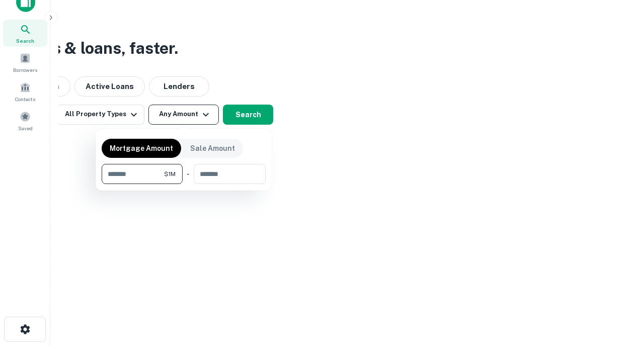 This screenshot has width=644, height=362. What do you see at coordinates (619, 306) in the screenshot?
I see `div: Chat Widget` at bounding box center [619, 306].